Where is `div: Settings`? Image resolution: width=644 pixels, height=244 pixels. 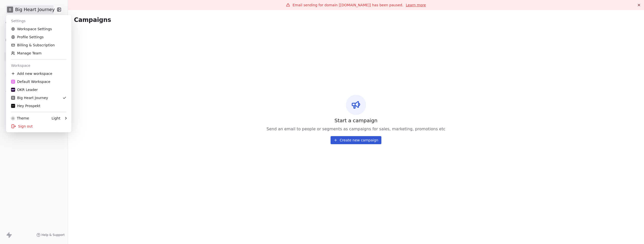
div: Settings is located at coordinates (39, 21).